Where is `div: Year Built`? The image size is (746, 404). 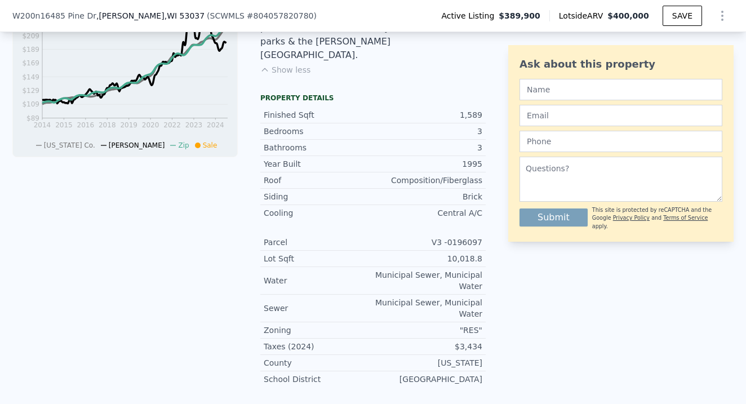 div: Year Built is located at coordinates (318, 164).